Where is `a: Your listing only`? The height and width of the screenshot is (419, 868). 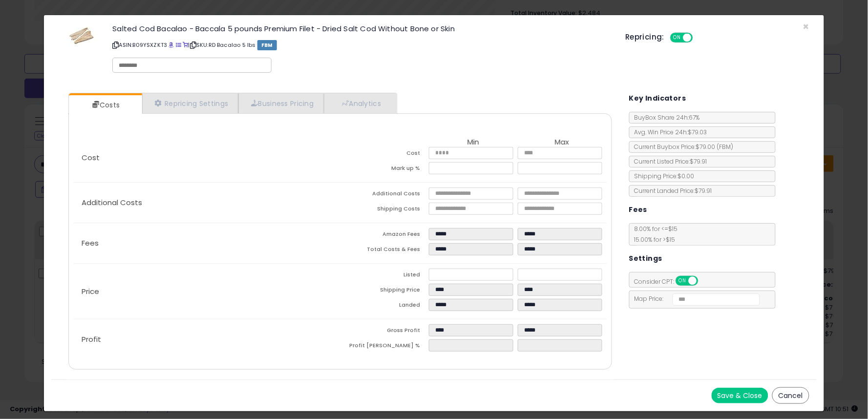
a: Your listing only is located at coordinates (185, 45).